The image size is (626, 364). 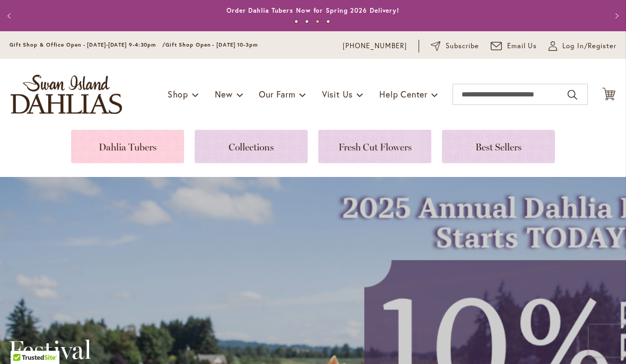 I want to click on button: 2 of 4, so click(x=306, y=21).